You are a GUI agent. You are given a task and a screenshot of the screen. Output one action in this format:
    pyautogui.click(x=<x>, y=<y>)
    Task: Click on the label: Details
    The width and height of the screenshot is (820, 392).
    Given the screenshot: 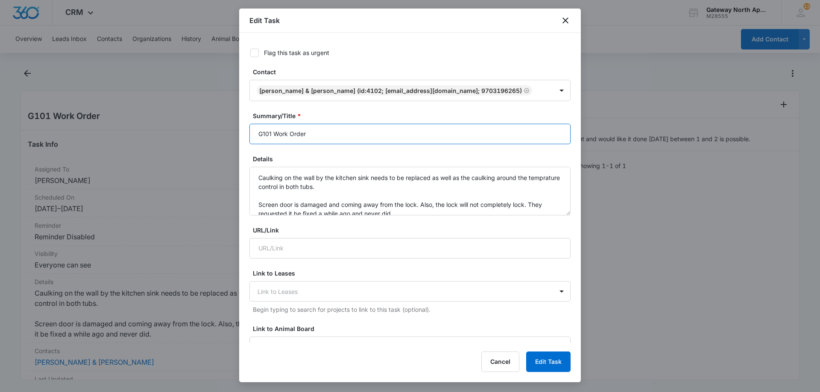 What is the action you would take?
    pyautogui.click(x=413, y=159)
    